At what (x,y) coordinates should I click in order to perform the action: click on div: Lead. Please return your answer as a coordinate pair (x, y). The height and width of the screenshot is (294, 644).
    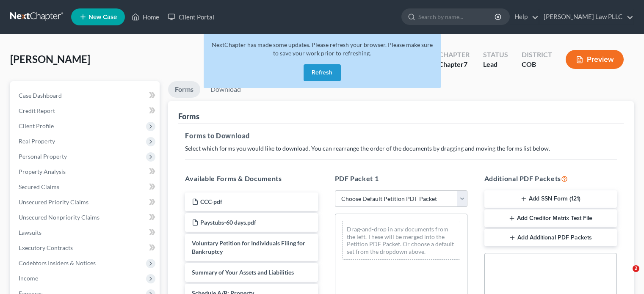
    Looking at the image, I should click on (495, 65).